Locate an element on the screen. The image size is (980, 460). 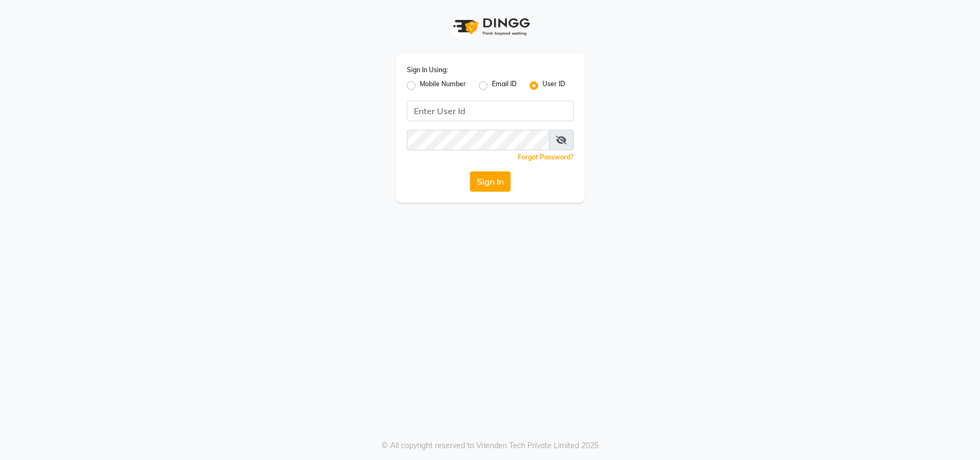
label: Email ID is located at coordinates (504, 85).